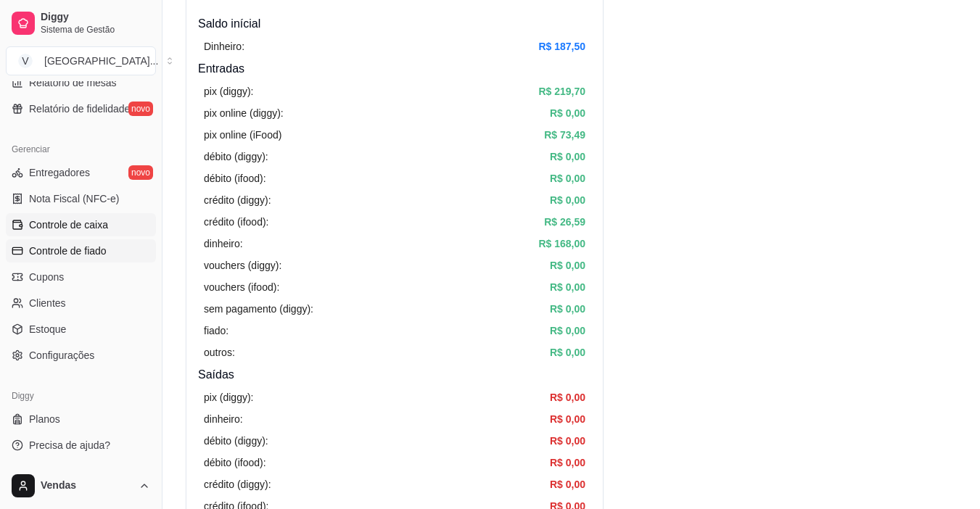  I want to click on a: Configurações, so click(80, 356).